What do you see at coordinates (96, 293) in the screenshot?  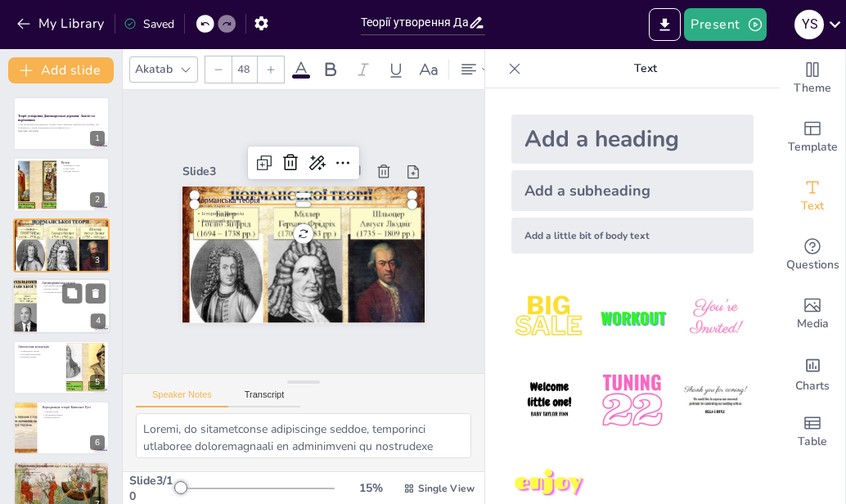 I see `button: Delete Slide` at bounding box center [96, 293].